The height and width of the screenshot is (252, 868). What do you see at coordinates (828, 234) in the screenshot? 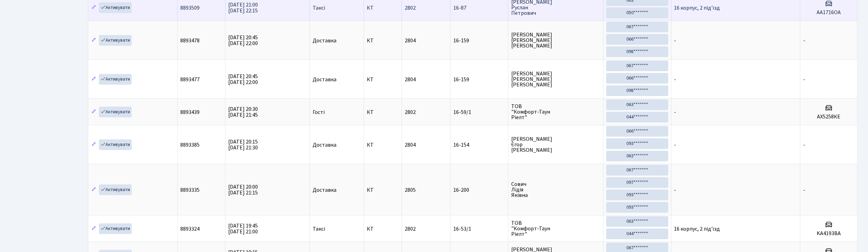
I see `h5: KA4193BA` at bounding box center [828, 234].